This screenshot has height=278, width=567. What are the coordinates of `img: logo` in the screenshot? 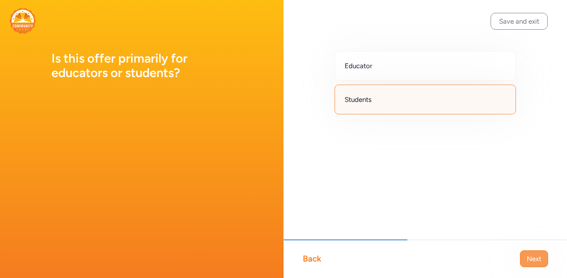 It's located at (23, 21).